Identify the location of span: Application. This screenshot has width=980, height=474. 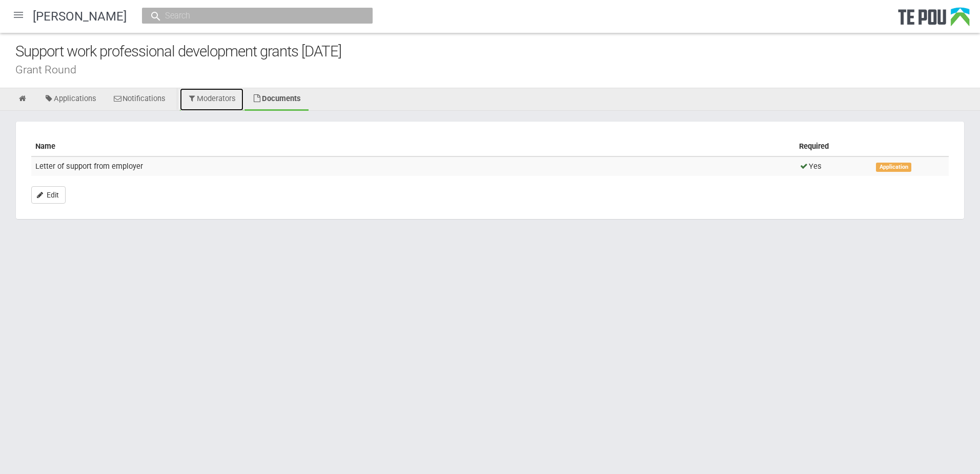
(893, 168).